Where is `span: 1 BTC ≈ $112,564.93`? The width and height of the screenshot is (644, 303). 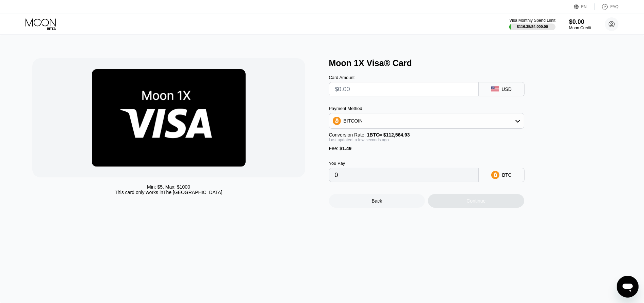
span: 1 BTC ≈ $112,564.93 is located at coordinates (389, 135).